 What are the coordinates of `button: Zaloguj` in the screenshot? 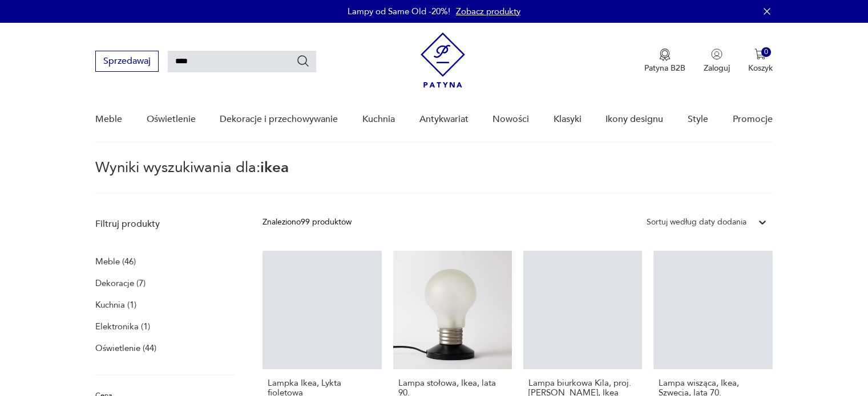 It's located at (717, 61).